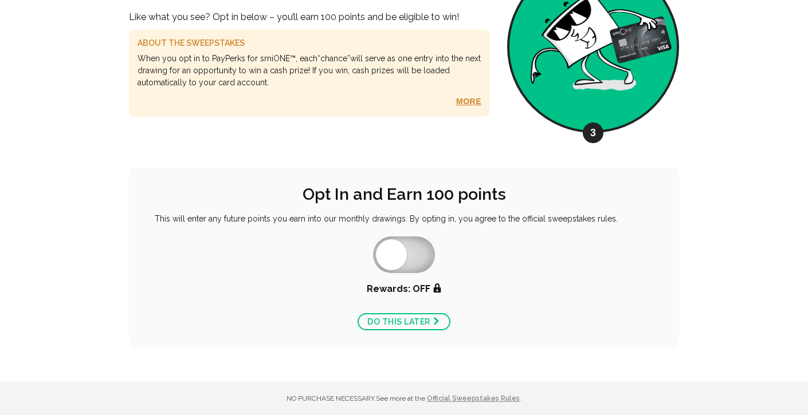  Describe the element at coordinates (309, 44) in the screenshot. I see `h3: About the Sweepstakes` at that location.